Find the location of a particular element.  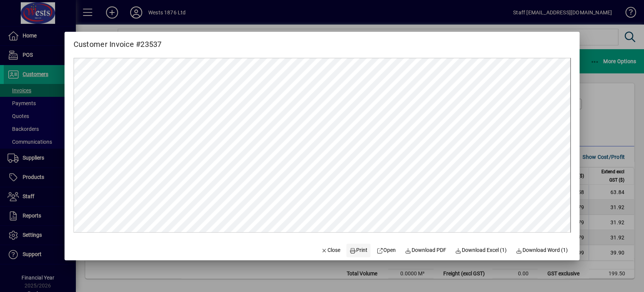

span: Open is located at coordinates (386, 249).